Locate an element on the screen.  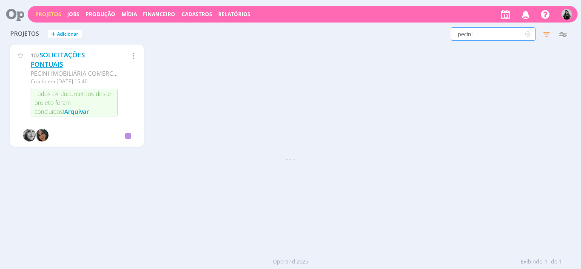
a: Financeiro is located at coordinates (159, 14).